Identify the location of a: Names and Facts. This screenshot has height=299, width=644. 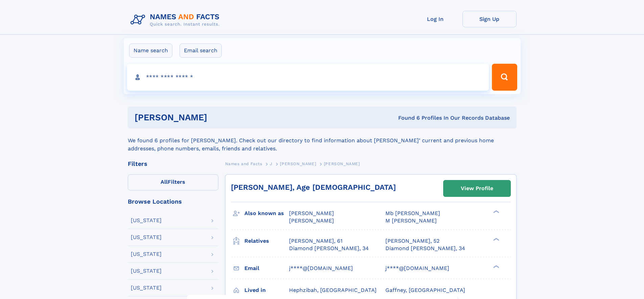
(244, 164).